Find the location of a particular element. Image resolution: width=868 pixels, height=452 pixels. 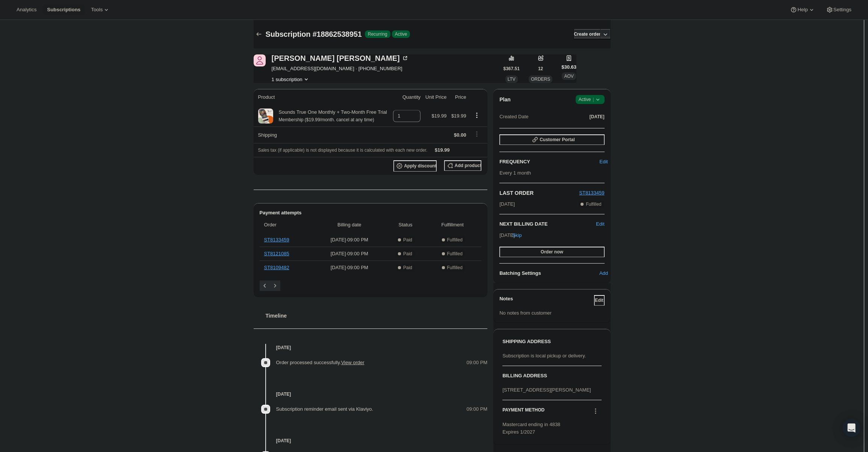

button: Help is located at coordinates (803, 10).